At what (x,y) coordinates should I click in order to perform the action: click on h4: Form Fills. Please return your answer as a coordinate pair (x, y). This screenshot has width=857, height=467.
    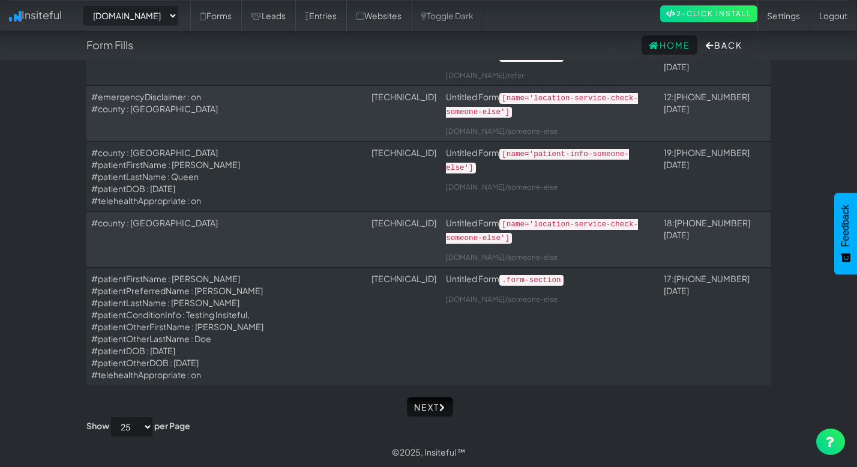
    Looking at the image, I should click on (110, 45).